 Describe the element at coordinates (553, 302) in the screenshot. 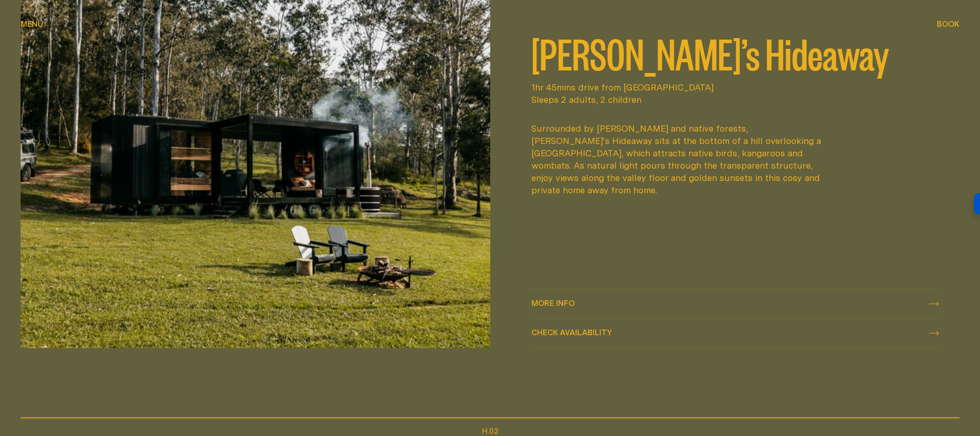

I see `span: More info` at that location.